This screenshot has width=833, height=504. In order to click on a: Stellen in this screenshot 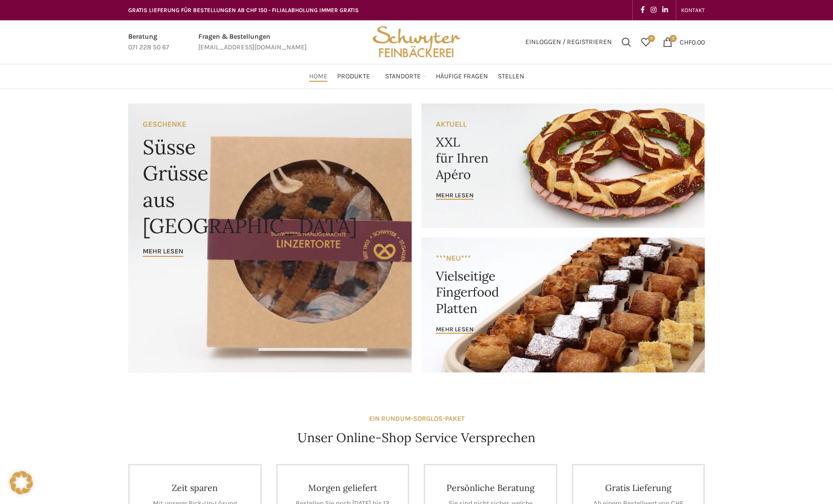, I will do `click(510, 76)`.